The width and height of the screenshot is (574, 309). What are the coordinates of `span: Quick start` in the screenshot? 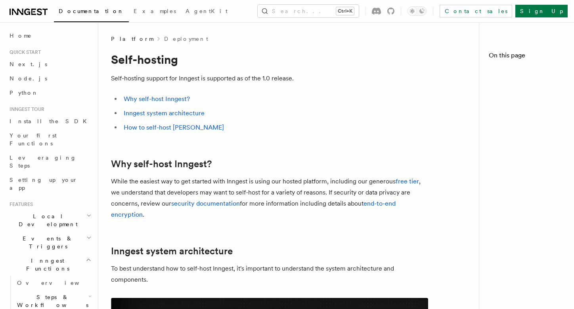 It's located at (23, 52).